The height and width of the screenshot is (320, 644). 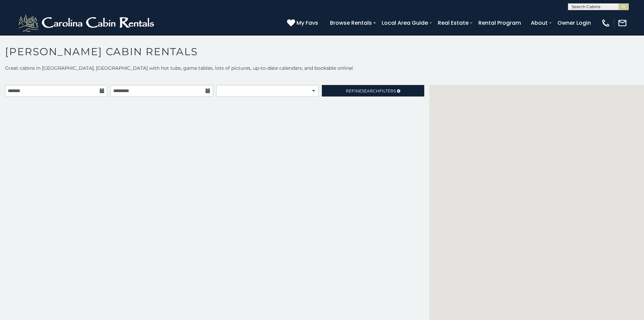 What do you see at coordinates (87, 23) in the screenshot?
I see `img: White-1-2.png` at bounding box center [87, 23].